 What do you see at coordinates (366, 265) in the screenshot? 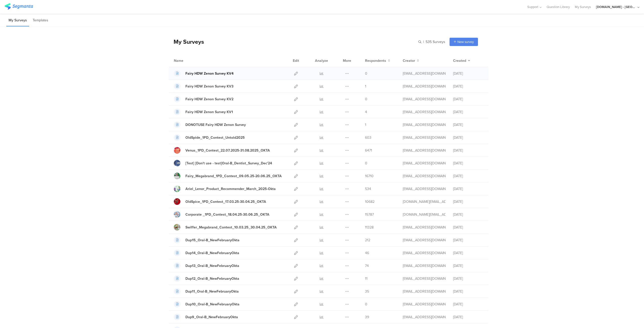
I see `span: 74` at bounding box center [366, 265].